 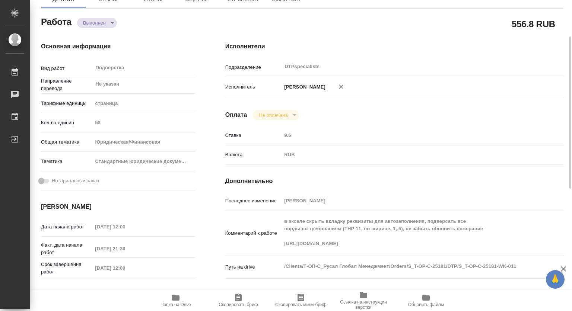 I want to click on p: Валюта, so click(x=254, y=155).